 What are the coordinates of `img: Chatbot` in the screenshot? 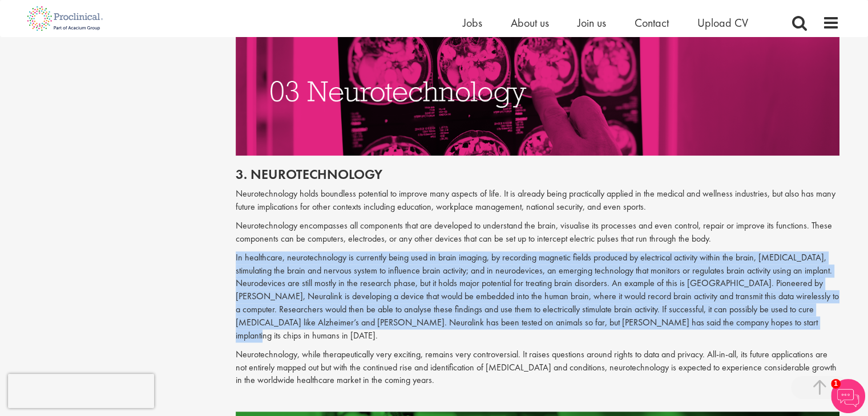 It's located at (847, 396).